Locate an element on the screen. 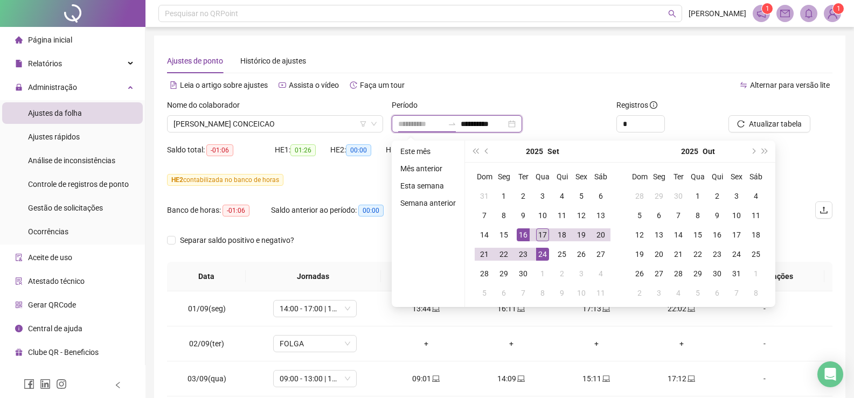  div: 5 is located at coordinates (698, 293).